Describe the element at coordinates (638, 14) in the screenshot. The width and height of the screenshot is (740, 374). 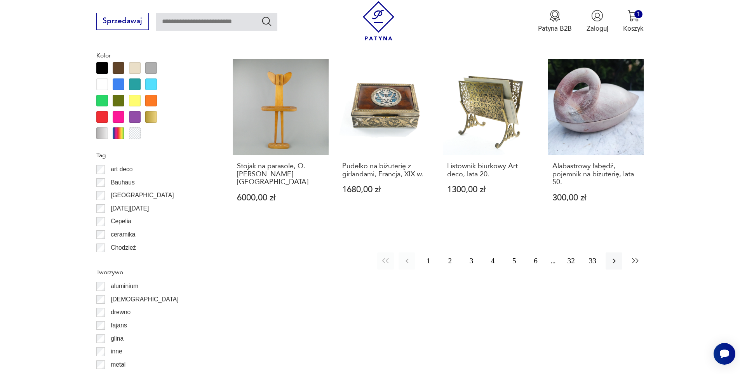
I see `div: 1` at that location.